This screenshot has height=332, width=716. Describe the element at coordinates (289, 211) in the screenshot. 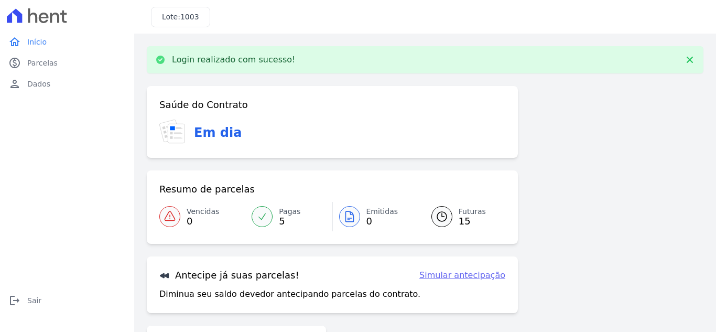

I see `span: Pagas` at that location.